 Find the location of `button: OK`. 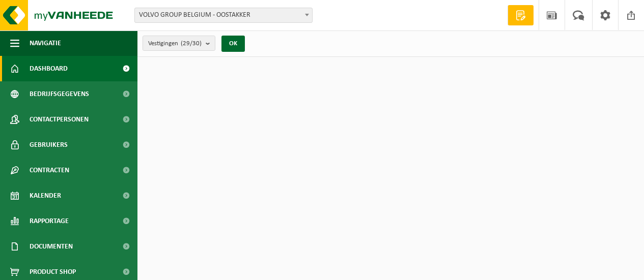

button: OK is located at coordinates (233, 44).